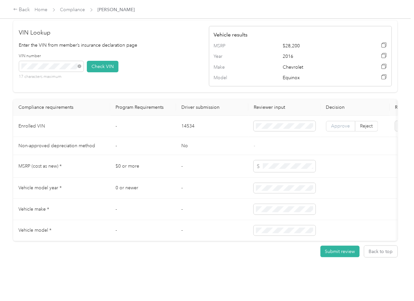 Image resolution: width=414 pixels, height=301 pixels. I want to click on div: Back, so click(22, 10).